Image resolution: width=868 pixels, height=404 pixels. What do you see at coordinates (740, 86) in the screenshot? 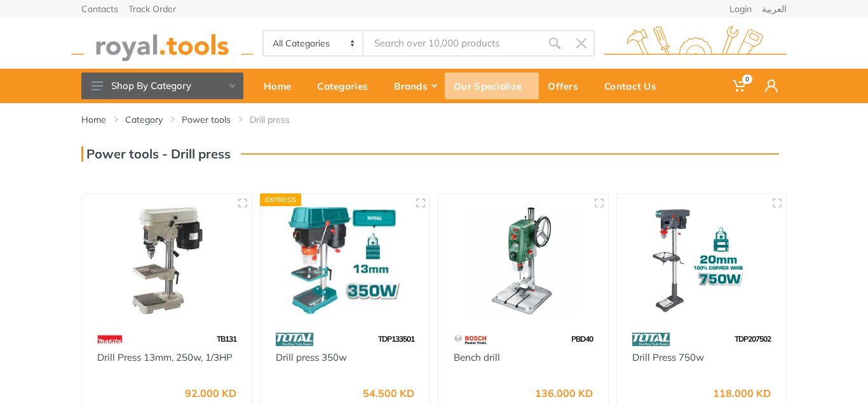
I see `a: 0` at bounding box center [740, 86].